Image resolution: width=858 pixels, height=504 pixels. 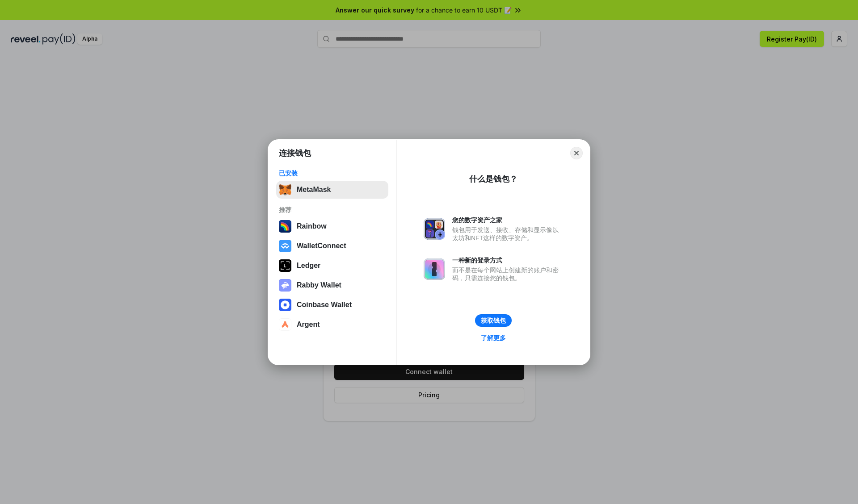 I want to click on div: 获取钱包, so click(x=493, y=320).